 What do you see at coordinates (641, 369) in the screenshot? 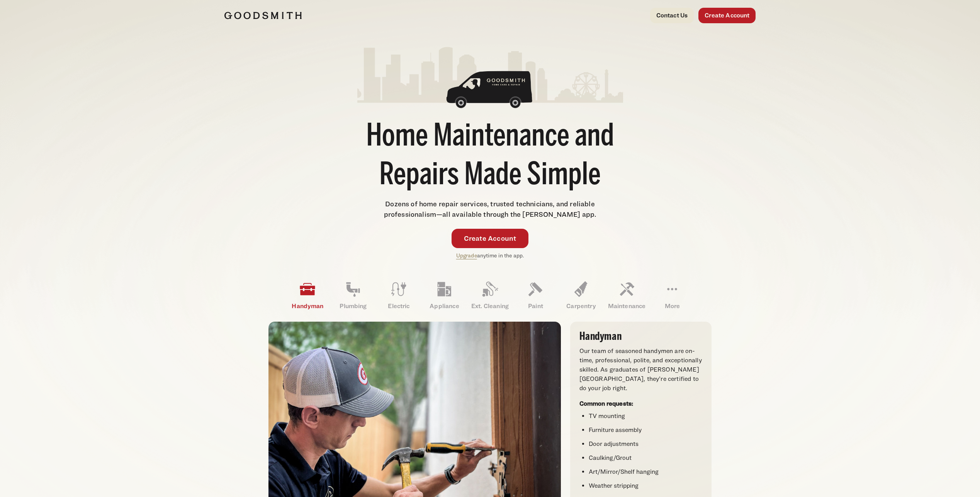
I see `p: Our team of seasoned handymen are on-time, professional, polite, and exceptionally skilled. As gr...` at bounding box center [641, 369].